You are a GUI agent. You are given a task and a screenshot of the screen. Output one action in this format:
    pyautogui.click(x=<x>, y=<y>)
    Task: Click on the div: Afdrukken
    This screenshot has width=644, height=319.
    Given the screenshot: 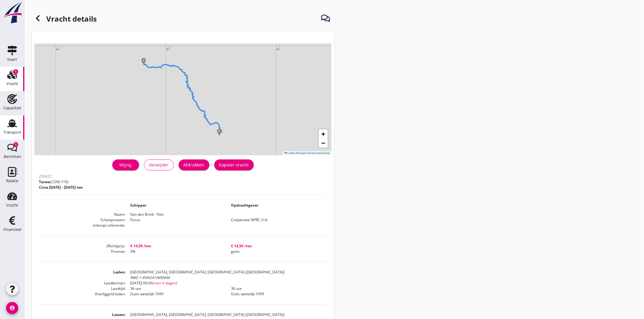 What is the action you would take?
    pyautogui.click(x=194, y=165)
    